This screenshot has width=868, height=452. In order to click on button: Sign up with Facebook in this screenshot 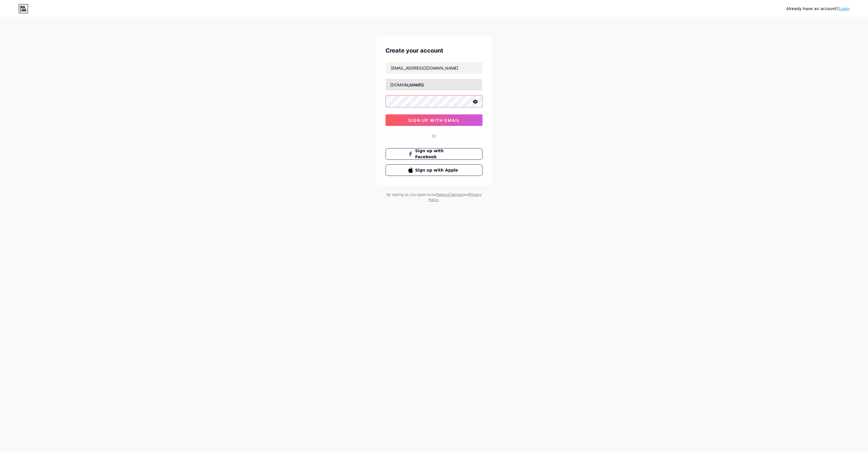, I will do `click(434, 154)`.